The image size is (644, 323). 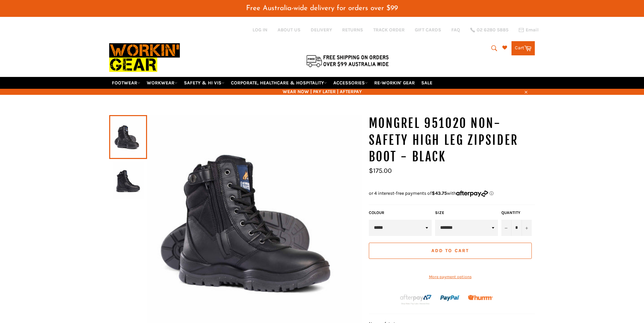 What do you see at coordinates (279, 83) in the screenshot?
I see `a: CORPORATE, HEALTHCARE & HOSPITALITY` at bounding box center [279, 83].